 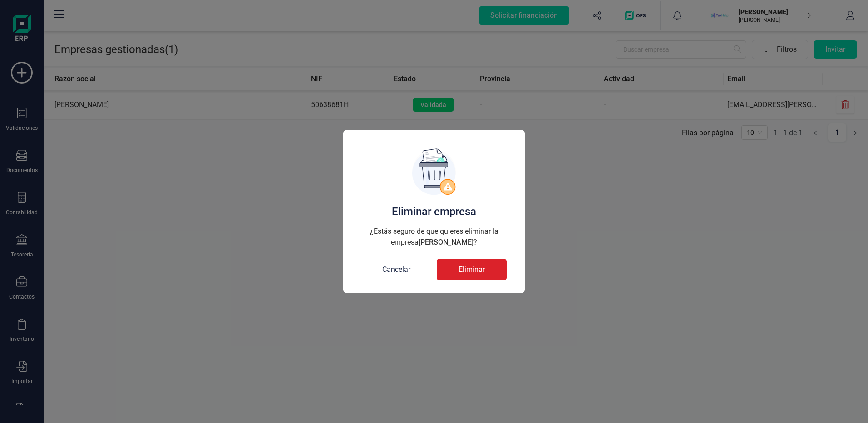 What do you see at coordinates (472, 270) in the screenshot?
I see `button: Eliminar` at bounding box center [472, 270].